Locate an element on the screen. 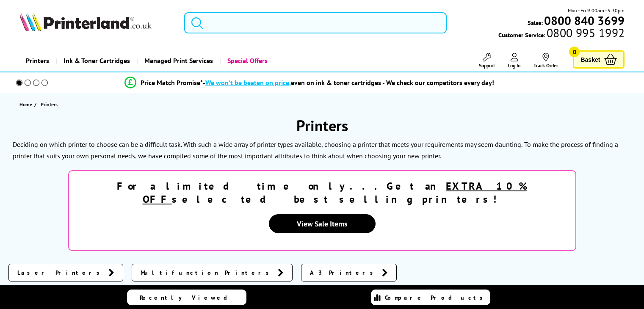 Image resolution: width=644 pixels, height=309 pixels. div: - even on ink & toner cartridges - We check our competitors every day! is located at coordinates (349, 83).